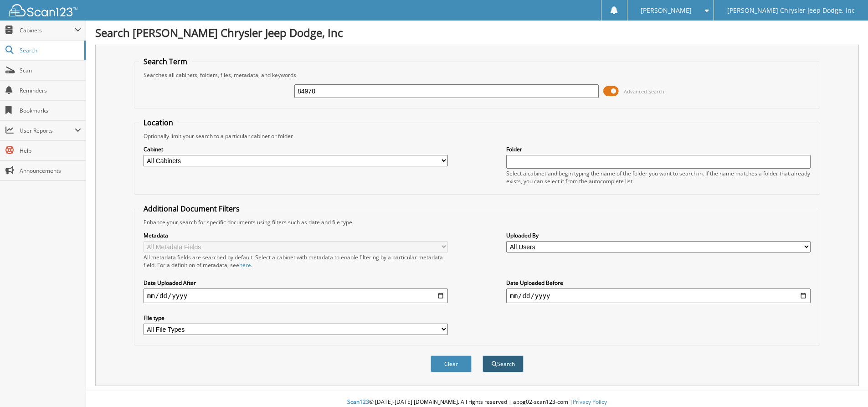  I want to click on div: Searches all cabinets, folders, files, metadata, and keywords, so click(477, 75).